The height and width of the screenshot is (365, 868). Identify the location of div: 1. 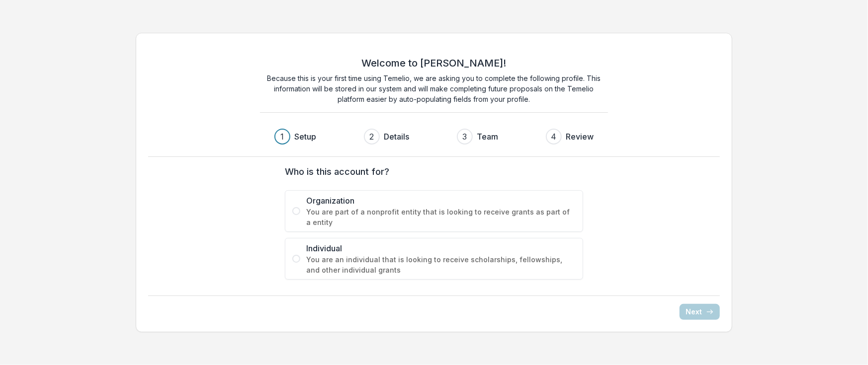
(282, 137).